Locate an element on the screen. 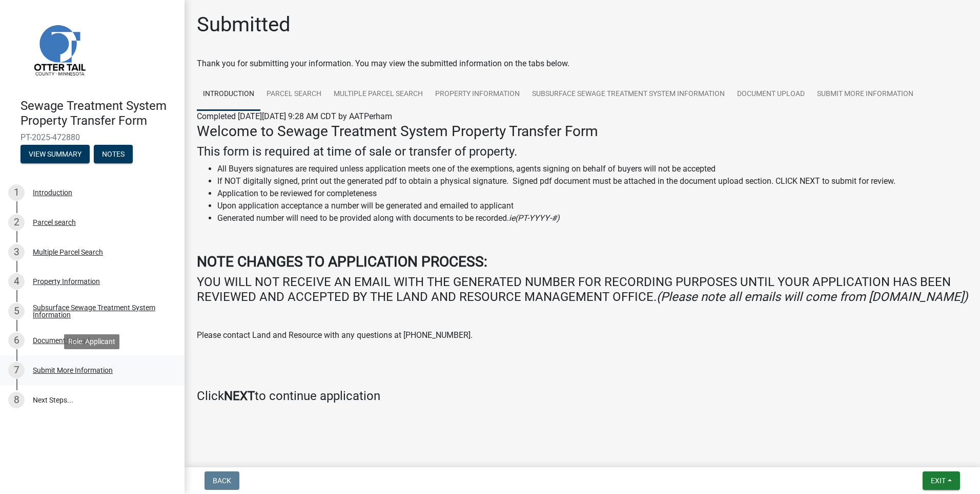  span: PT-2025-472880 is located at coordinates (92, 137).